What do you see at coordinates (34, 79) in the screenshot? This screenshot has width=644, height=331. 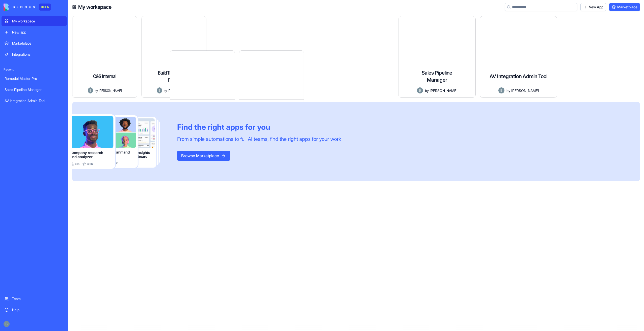 I see `a: Remodel Master Pro` at bounding box center [34, 79].